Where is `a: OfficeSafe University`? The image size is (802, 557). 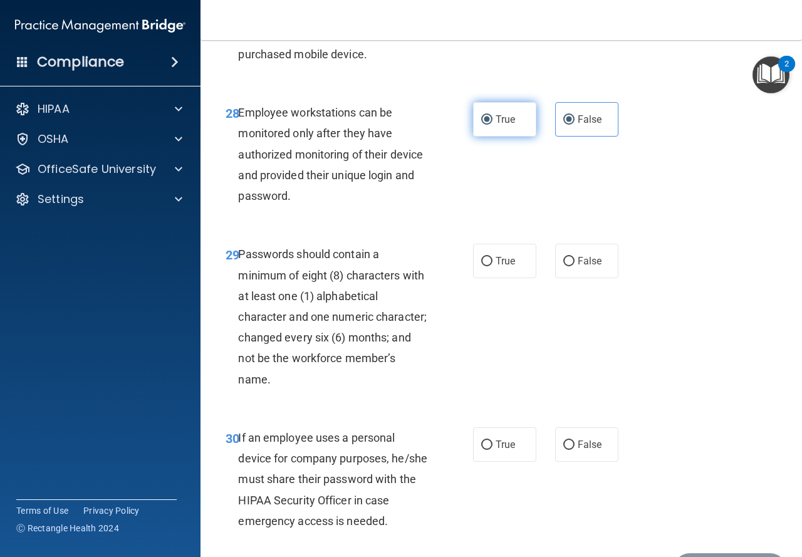
a: OfficeSafe University is located at coordinates (98, 169).